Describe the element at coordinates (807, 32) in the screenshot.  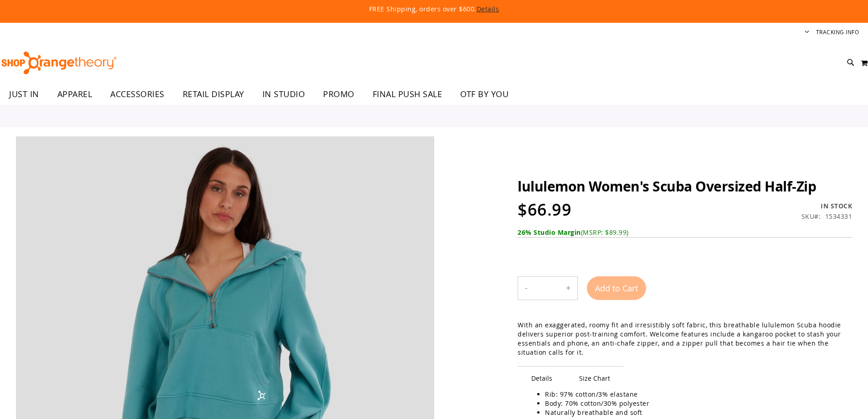
I see `button: Account menu` at that location.